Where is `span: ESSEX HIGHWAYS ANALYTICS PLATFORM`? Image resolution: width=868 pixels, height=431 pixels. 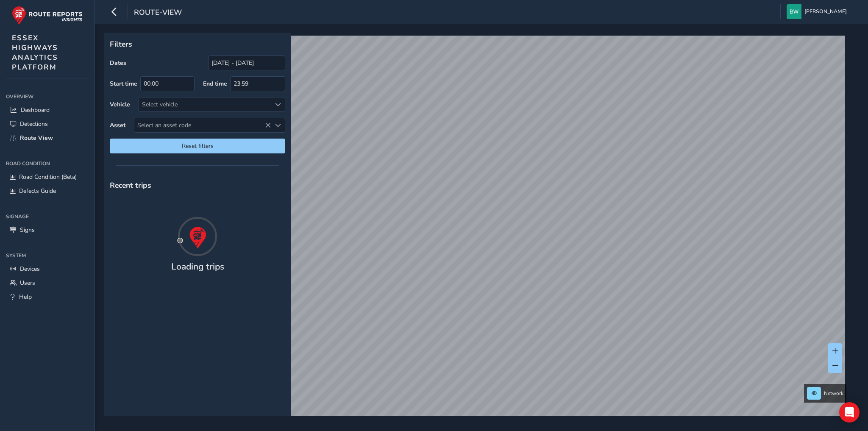
span: ESSEX HIGHWAYS ANALYTICS PLATFORM is located at coordinates (35, 53).